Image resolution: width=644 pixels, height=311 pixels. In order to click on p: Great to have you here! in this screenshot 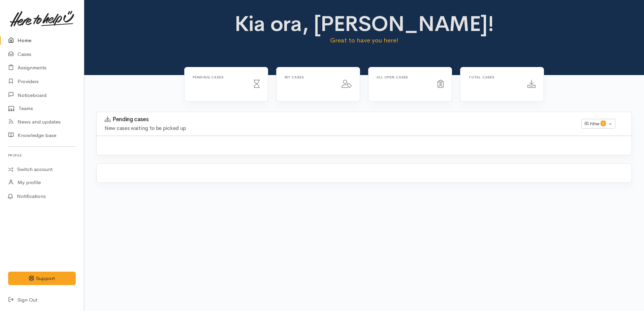, I will do `click(364, 40)`.